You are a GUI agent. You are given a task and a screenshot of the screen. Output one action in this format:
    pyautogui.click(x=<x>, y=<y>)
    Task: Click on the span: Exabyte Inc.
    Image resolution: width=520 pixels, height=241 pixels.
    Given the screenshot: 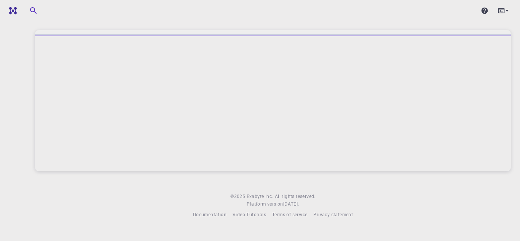 What is the action you would take?
    pyautogui.click(x=260, y=196)
    